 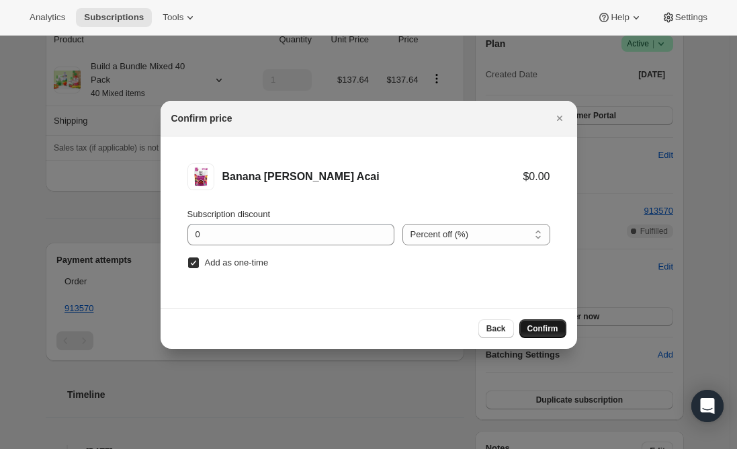 What do you see at coordinates (685, 17) in the screenshot?
I see `button: Settings` at bounding box center [685, 17].